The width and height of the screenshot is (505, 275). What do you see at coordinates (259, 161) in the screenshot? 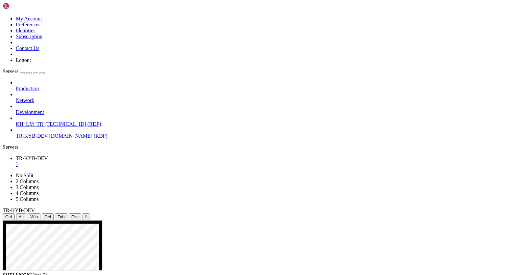
I see `a: TR-KYB-DEV` at bounding box center [259, 161].